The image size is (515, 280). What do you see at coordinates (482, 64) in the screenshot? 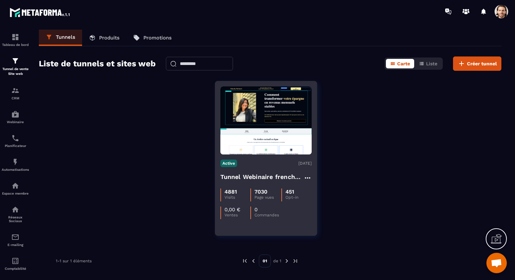
I see `span: Créer tunnel` at bounding box center [482, 64].